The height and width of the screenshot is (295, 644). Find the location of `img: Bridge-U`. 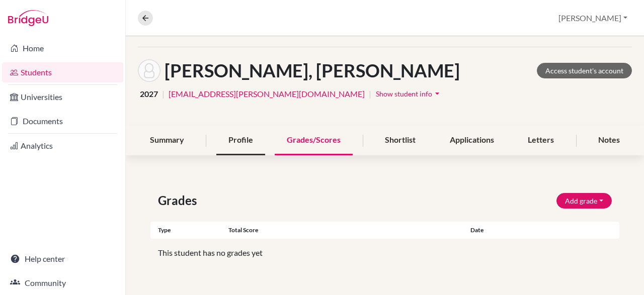

img: Bridge-U is located at coordinates (28, 18).